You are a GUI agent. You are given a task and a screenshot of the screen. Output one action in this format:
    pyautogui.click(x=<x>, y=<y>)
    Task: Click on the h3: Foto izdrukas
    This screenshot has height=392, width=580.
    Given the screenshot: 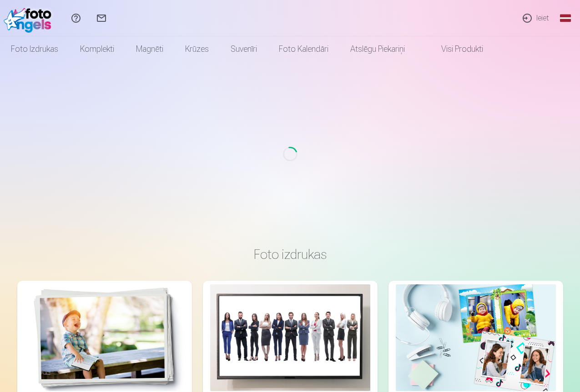 What is the action you would take?
    pyautogui.click(x=290, y=255)
    